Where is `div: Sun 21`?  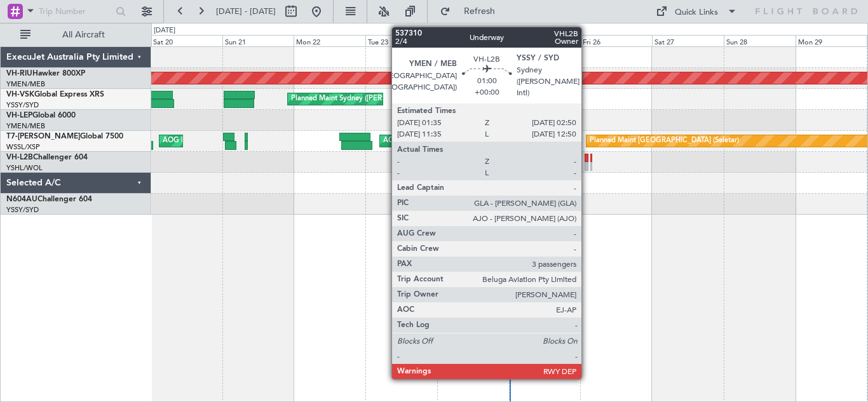 div: Sun 21 is located at coordinates (258, 41).